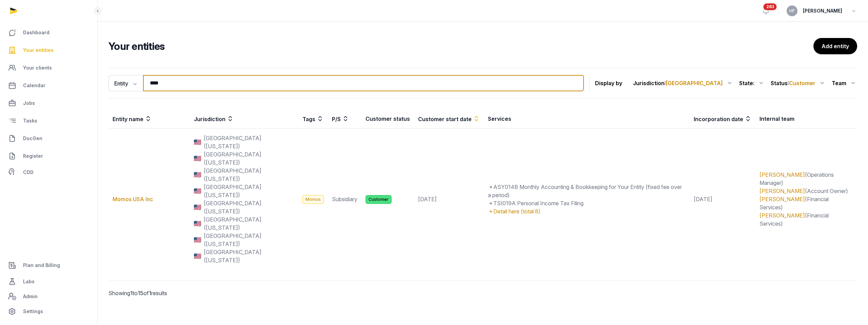 The width and height of the screenshot is (868, 325). Describe the element at coordinates (244, 118) in the screenshot. I see `th: Jurisdiction` at that location.